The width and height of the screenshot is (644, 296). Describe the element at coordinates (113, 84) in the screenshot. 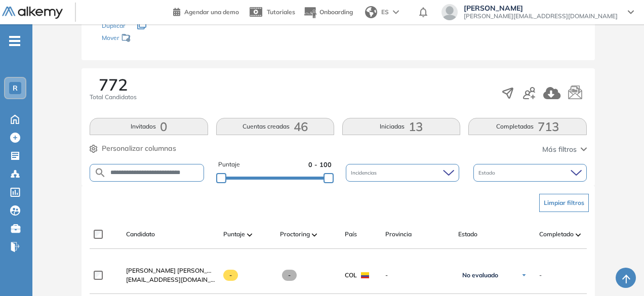

I see `span: 772` at that location.